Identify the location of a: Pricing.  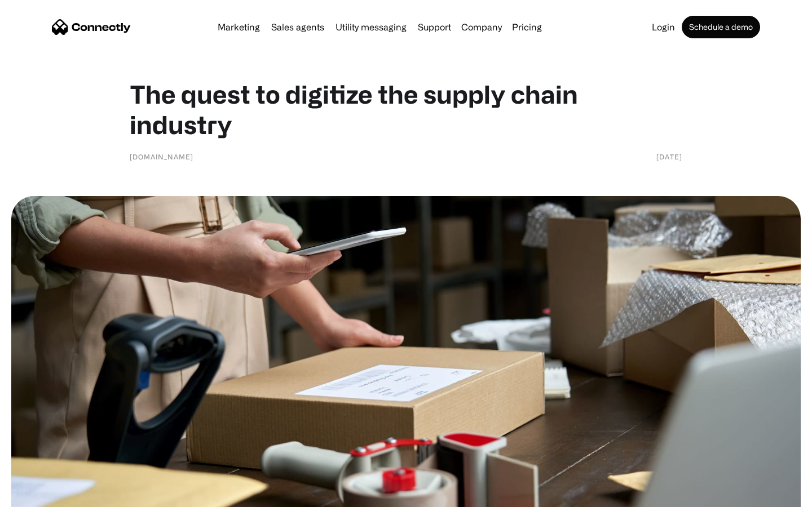
(527, 27).